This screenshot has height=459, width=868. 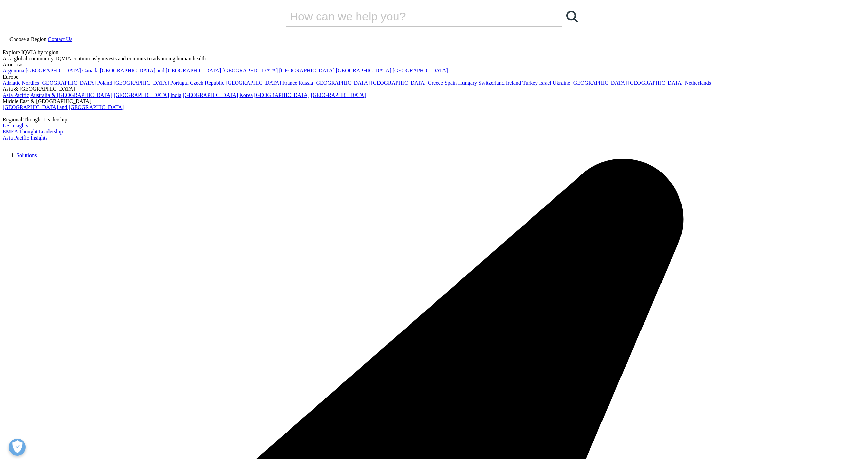 What do you see at coordinates (16, 95) in the screenshot?
I see `a: Asia Pacific` at bounding box center [16, 95].